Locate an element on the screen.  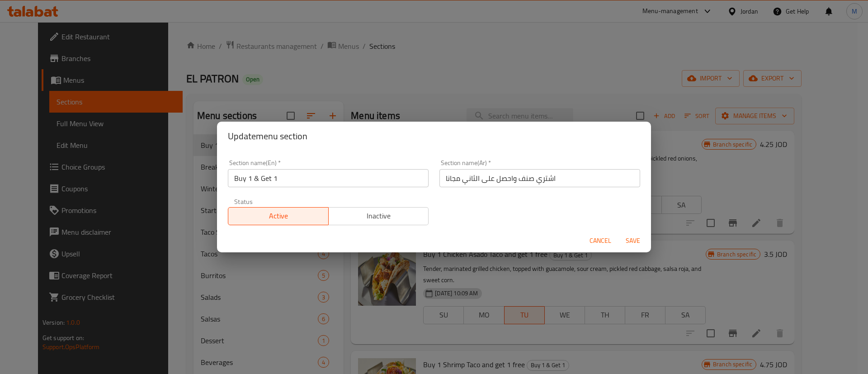
h2: Update menu section is located at coordinates (434, 136).